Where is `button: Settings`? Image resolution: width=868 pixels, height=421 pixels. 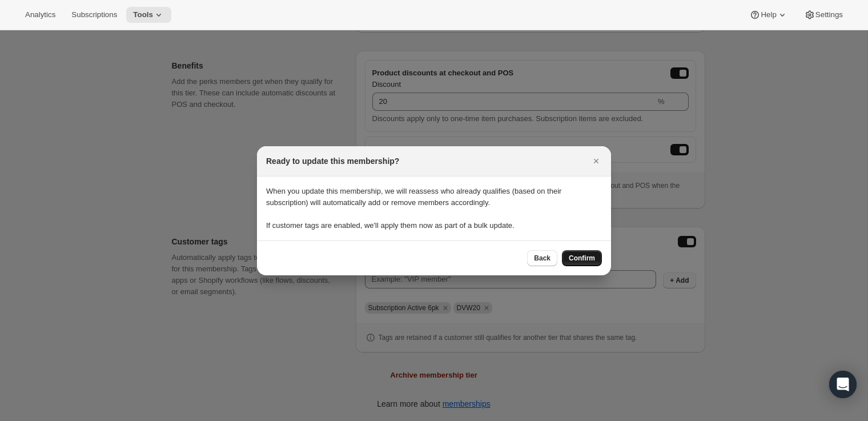 button: Settings is located at coordinates (823, 15).